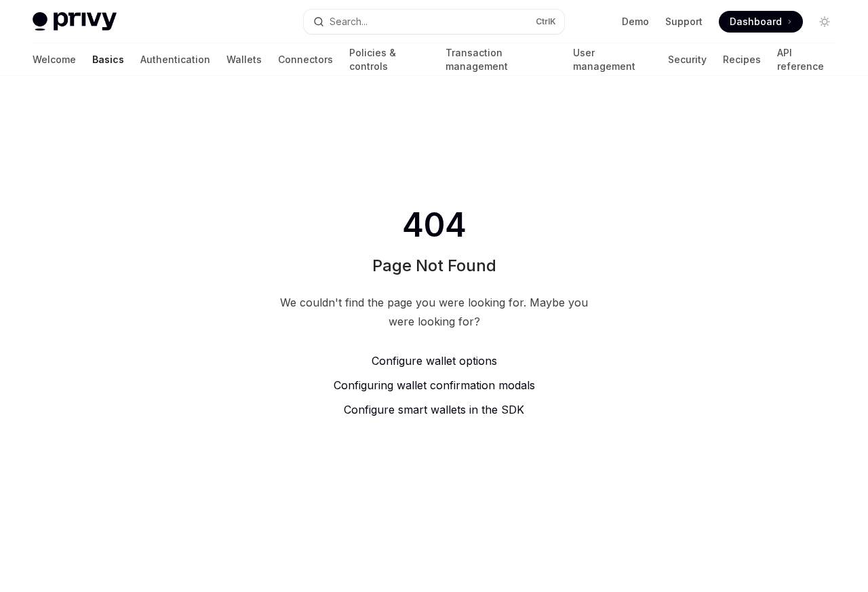 This screenshot has width=868, height=592. I want to click on a: API reference, so click(806, 59).